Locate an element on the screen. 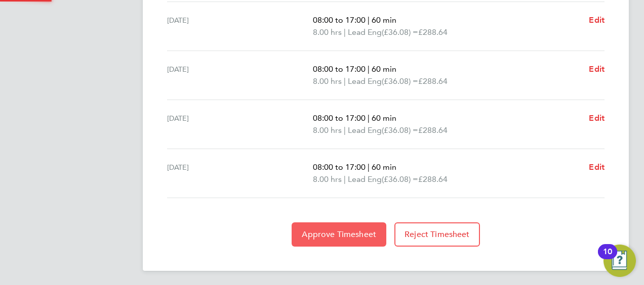 Image resolution: width=644 pixels, height=285 pixels. button: Approve Timesheet is located at coordinates (339, 235).